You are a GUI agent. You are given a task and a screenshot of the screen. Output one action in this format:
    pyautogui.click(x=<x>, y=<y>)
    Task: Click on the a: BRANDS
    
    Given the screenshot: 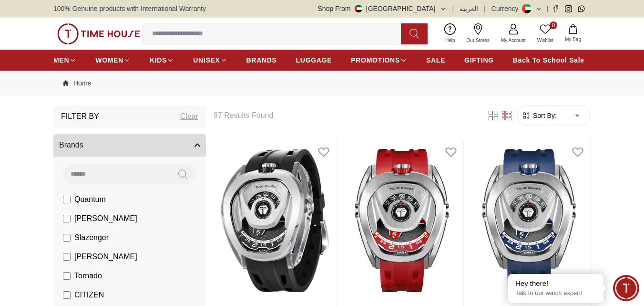 What is the action you would take?
    pyautogui.click(x=262, y=60)
    